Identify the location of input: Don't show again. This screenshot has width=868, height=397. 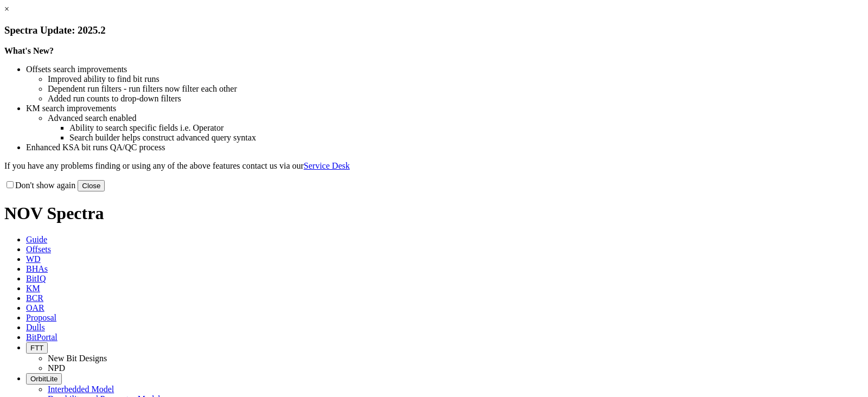
(10, 184).